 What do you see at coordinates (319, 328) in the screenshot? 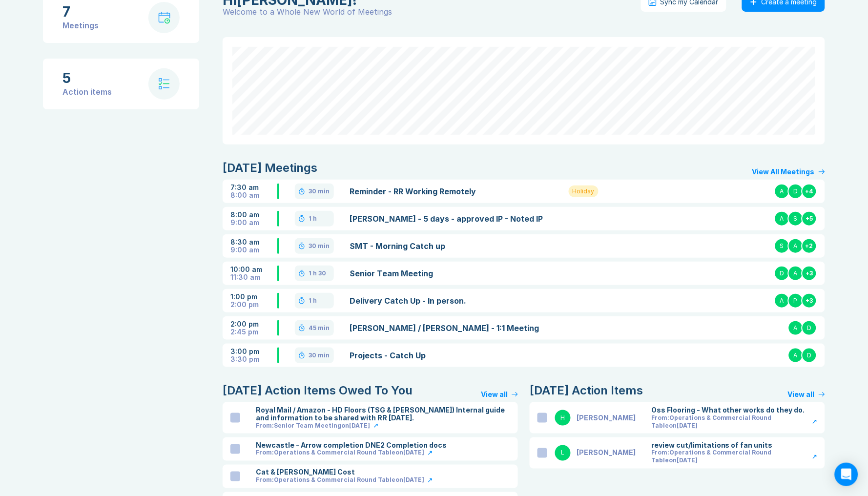
I see `div: 45 min` at bounding box center [319, 328].